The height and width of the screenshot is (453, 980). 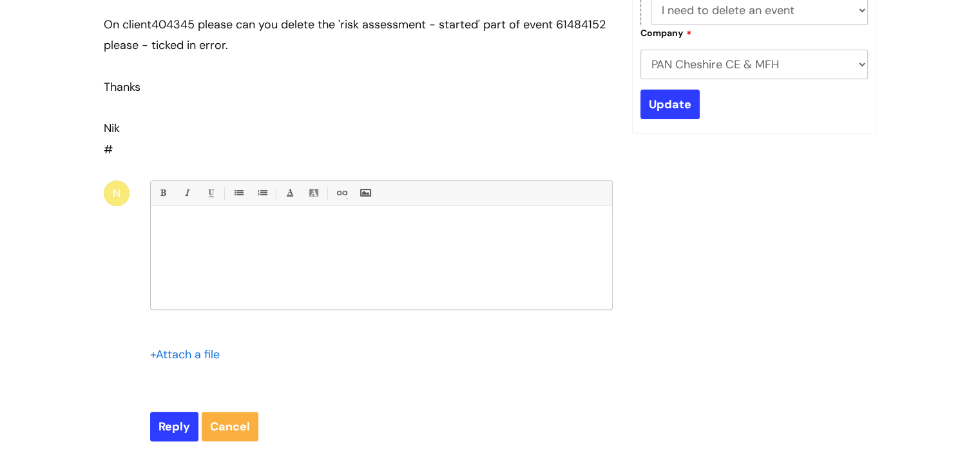 What do you see at coordinates (230, 427) in the screenshot?
I see `a: Cancel` at bounding box center [230, 427].